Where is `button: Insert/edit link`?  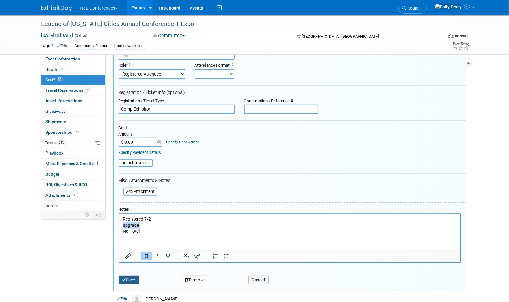
button: Insert/edit link is located at coordinates (128, 256).